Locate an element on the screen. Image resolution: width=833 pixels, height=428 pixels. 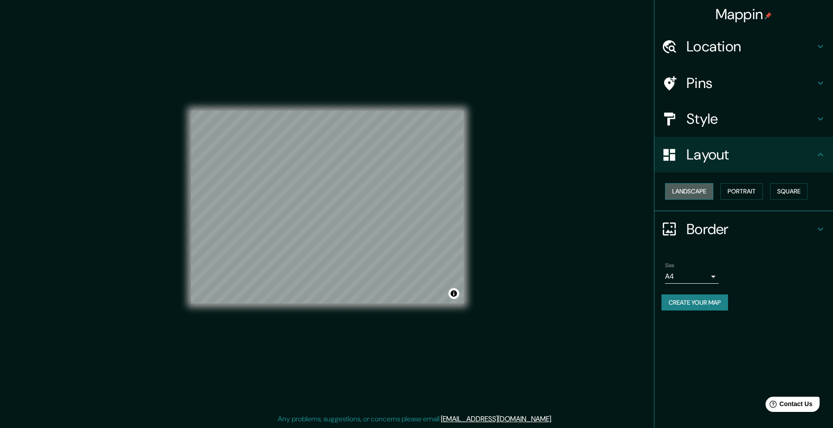
div: Border is located at coordinates (744, 229).